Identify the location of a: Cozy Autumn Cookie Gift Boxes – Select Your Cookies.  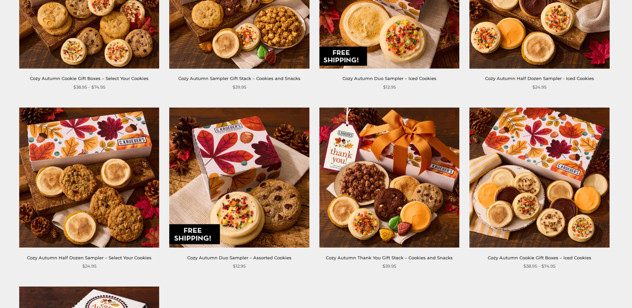
(89, 78).